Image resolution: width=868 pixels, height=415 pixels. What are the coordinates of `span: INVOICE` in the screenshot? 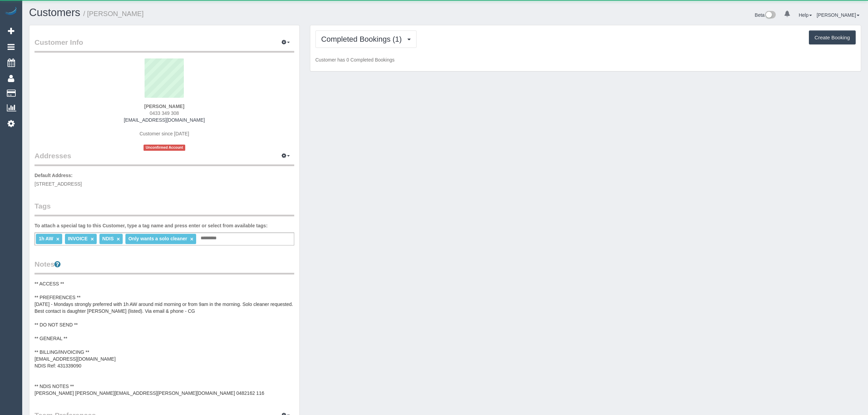 It's located at (78, 238).